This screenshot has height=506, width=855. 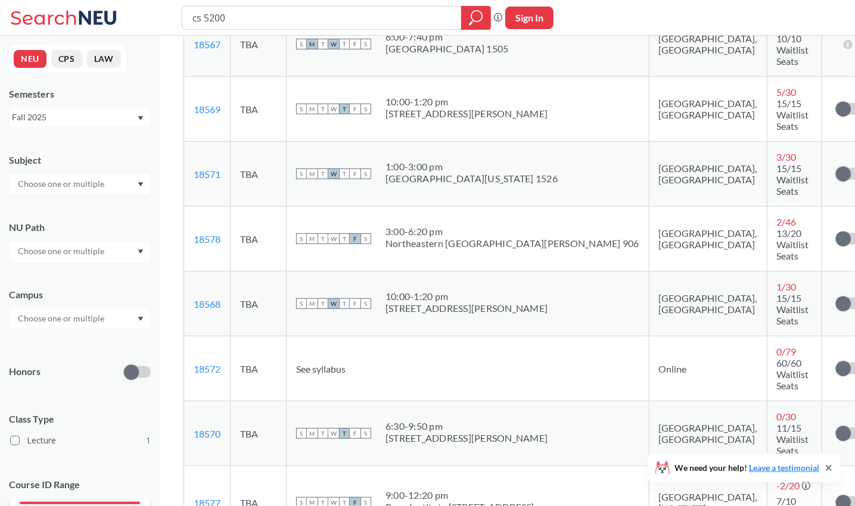 I want to click on span: 10/10 Waitlist Seats, so click(x=793, y=49).